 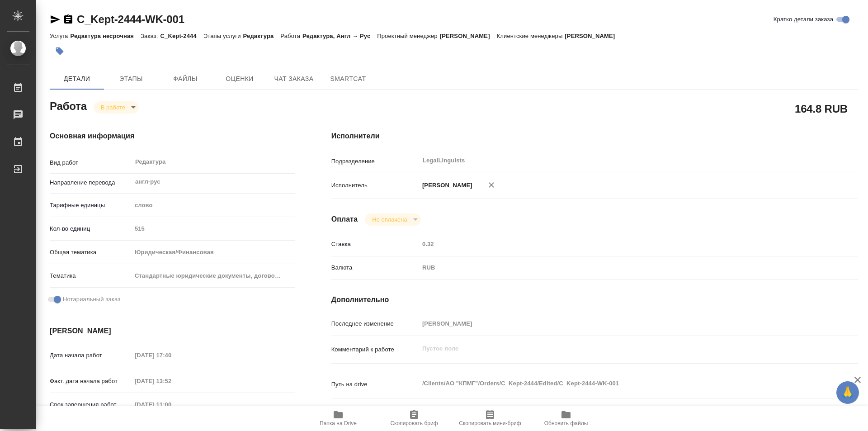 What do you see at coordinates (490, 418) in the screenshot?
I see `button: Скопировать мини-бриф` at bounding box center [490, 418].